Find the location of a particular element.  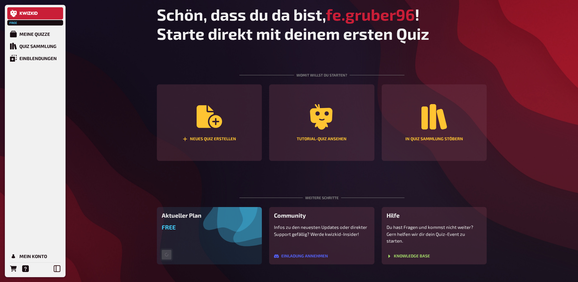

a: Einladung annehmen is located at coordinates (301, 256).